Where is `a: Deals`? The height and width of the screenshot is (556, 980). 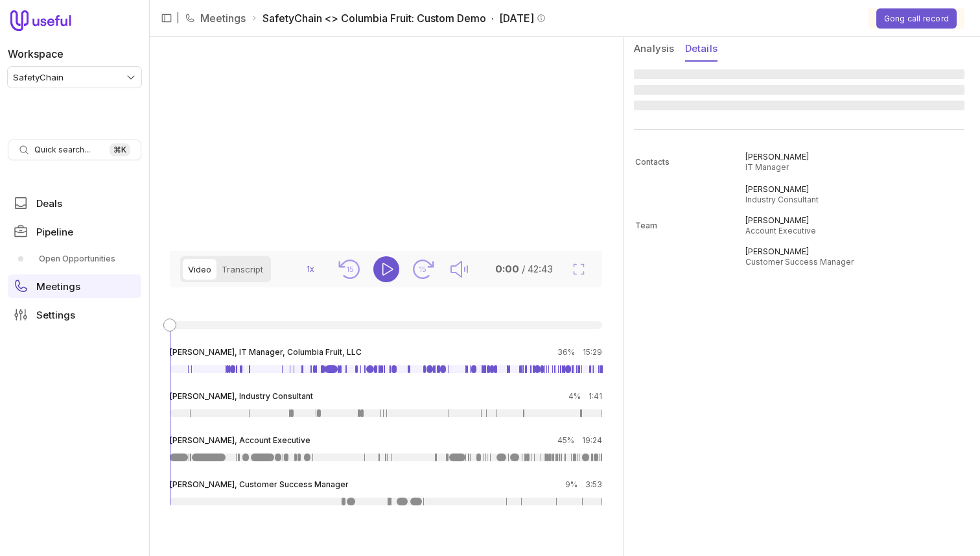 a: Deals is located at coordinates (75, 203).